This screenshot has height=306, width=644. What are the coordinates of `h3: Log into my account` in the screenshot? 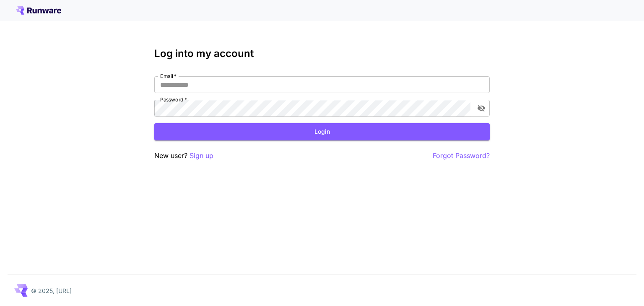 It's located at (322, 54).